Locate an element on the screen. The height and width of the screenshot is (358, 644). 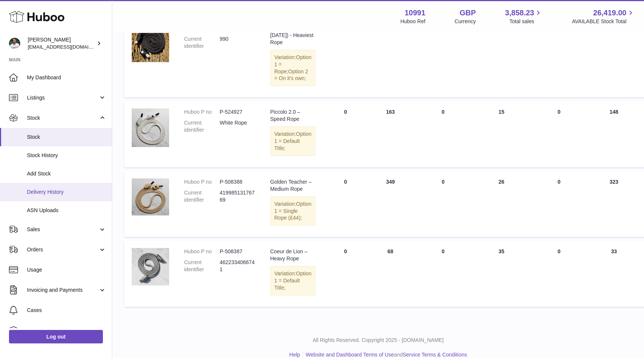
td: 148 is located at coordinates (614, 134).